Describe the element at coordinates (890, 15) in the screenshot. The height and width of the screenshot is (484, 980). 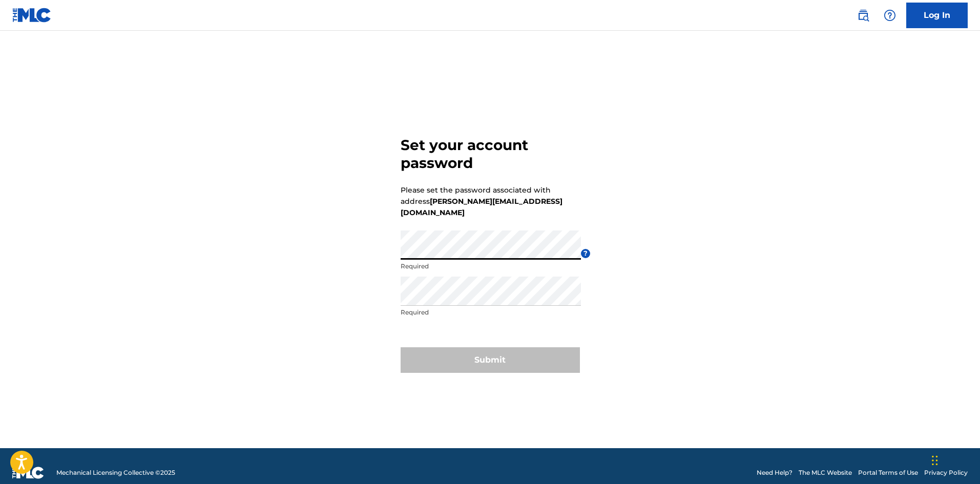
I see `img: help` at that location.